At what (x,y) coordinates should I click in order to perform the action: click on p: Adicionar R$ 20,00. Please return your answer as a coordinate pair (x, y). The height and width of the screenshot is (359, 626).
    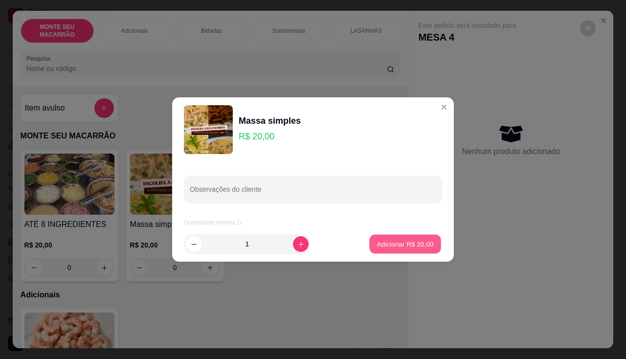
    Looking at the image, I should click on (406, 244).